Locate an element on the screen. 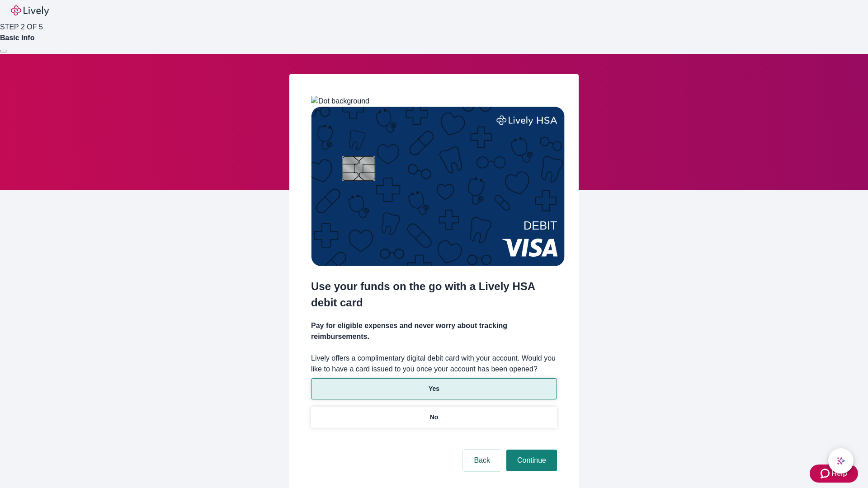  p: No is located at coordinates (434, 417).